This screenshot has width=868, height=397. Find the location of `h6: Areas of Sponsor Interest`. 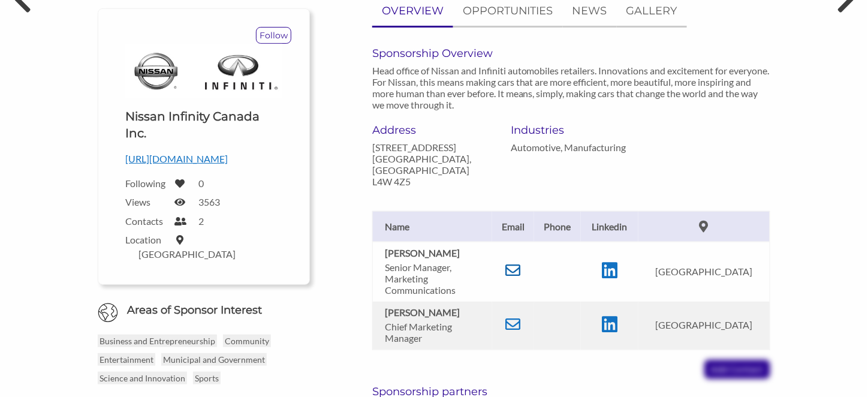

h6: Areas of Sponsor Interest is located at coordinates (204, 310).